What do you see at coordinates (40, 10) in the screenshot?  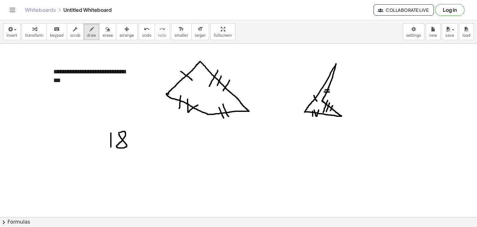 I see `a: Whiteboards` at bounding box center [40, 10].